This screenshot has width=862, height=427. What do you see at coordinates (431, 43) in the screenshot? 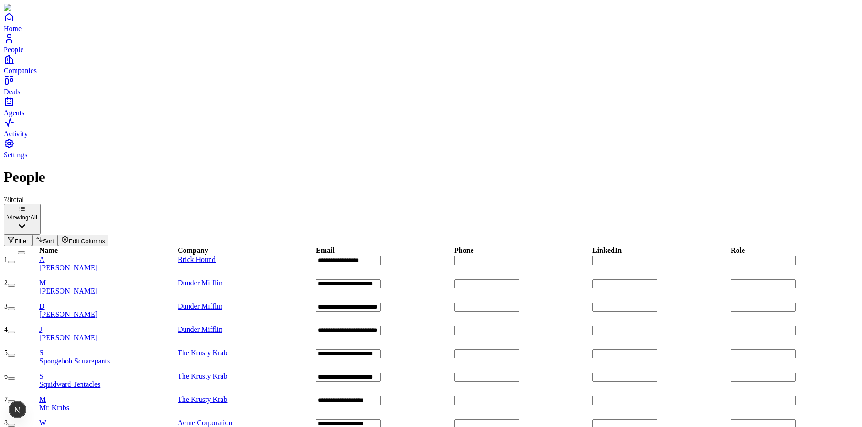
I see `a: People` at bounding box center [431, 43].